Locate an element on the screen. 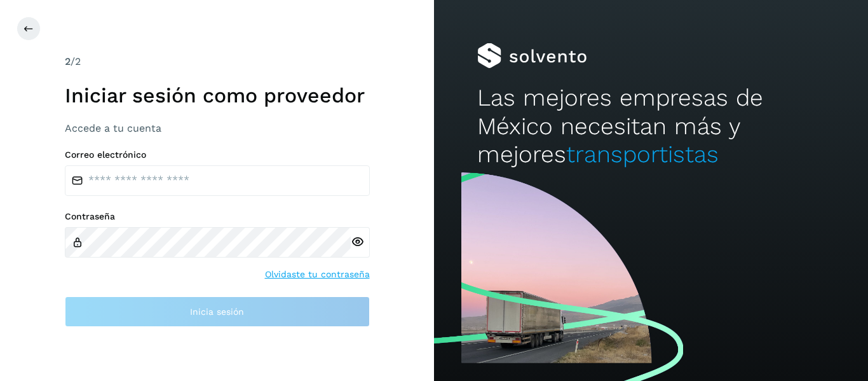 The width and height of the screenshot is (868, 381). span: 2 is located at coordinates (67, 61).